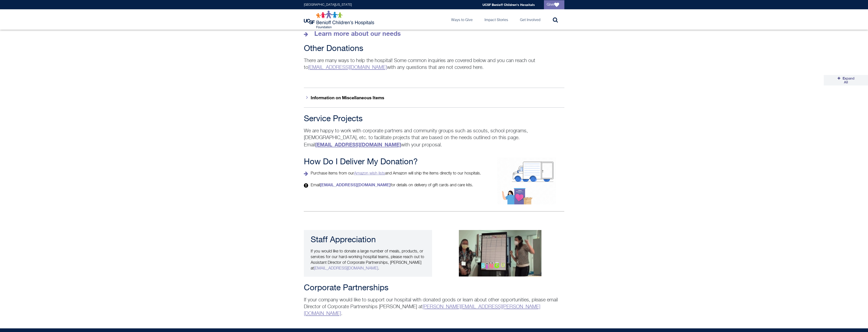 Image resolution: width=868 pixels, height=332 pixels. Describe the element at coordinates (357, 33) in the screenshot. I see `strong: Learn more about our needs` at that location.